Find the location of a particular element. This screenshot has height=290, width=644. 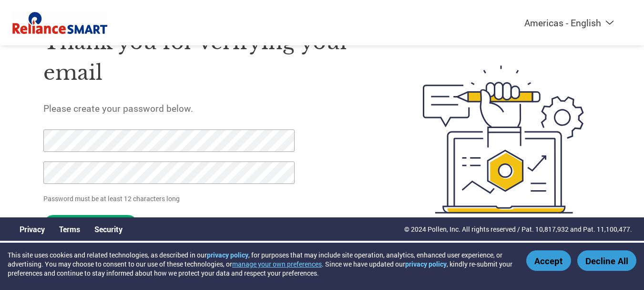

img: create-password is located at coordinates (504, 139).